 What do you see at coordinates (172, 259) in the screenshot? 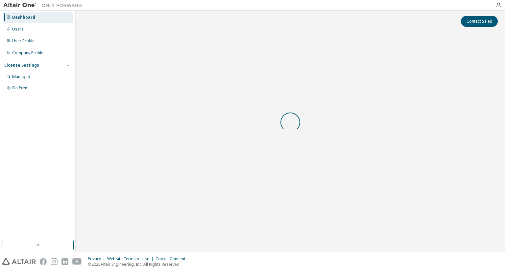
I see `div: Cookie Consent` at bounding box center [172, 259].